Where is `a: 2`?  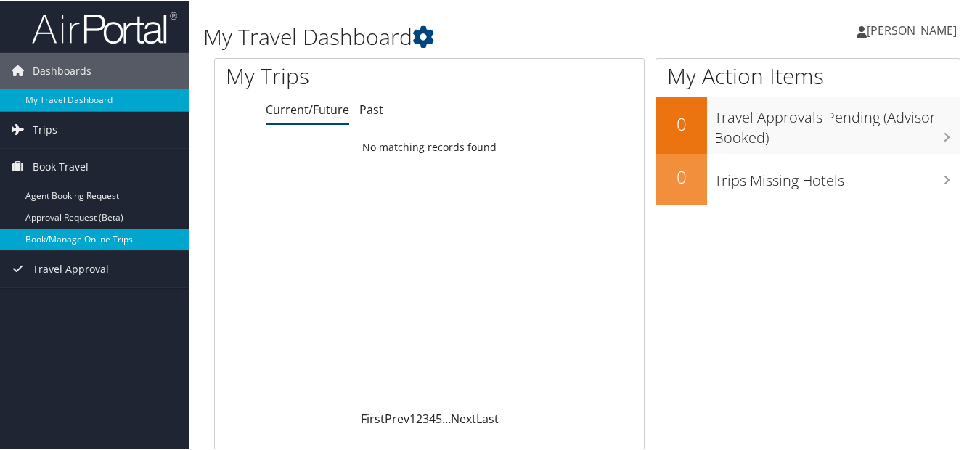
a: 2 is located at coordinates (419, 418).